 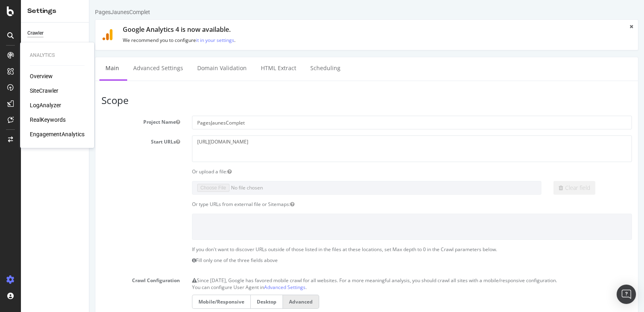 What do you see at coordinates (36, 33) in the screenshot?
I see `div: Crawler` at bounding box center [36, 33].